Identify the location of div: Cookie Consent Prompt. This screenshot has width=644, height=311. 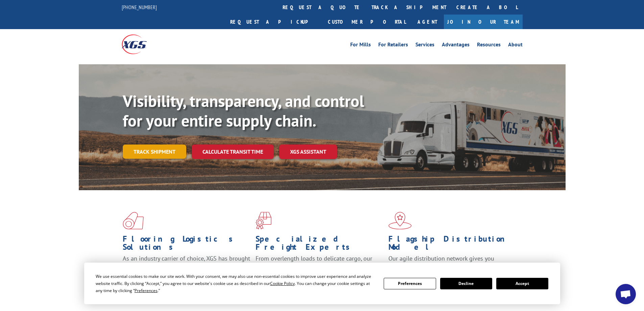
(322, 283).